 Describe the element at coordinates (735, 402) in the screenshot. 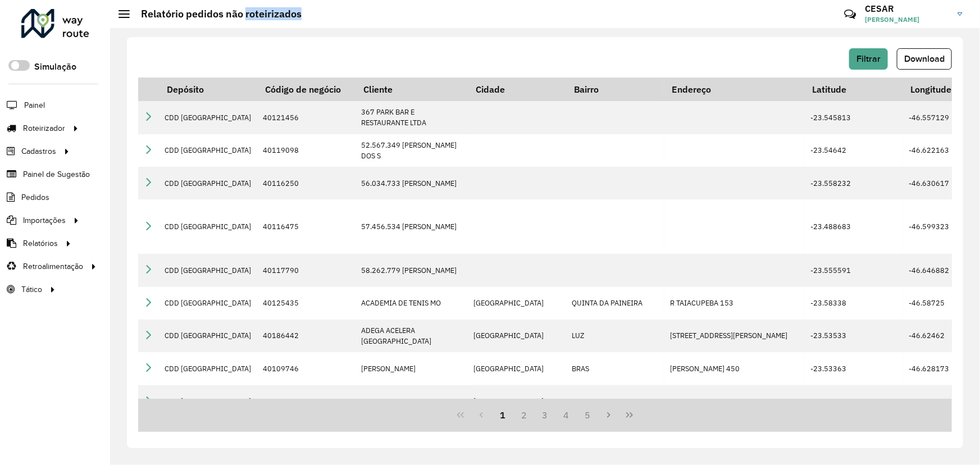

I see `td: R SERRA DE JAIRE 562` at that location.